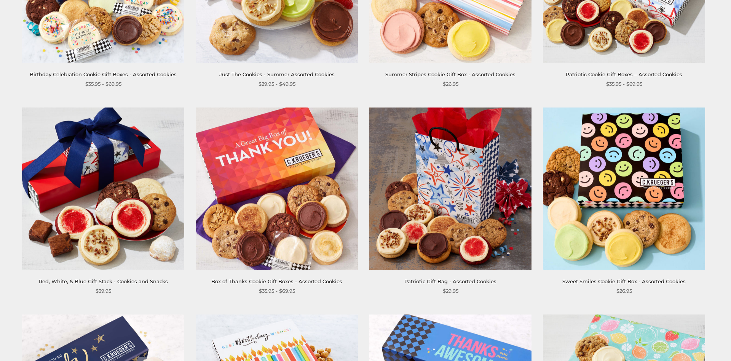 This screenshot has height=361, width=731. I want to click on a: Summer Stripes Cookie Gift Box - Assorted Cookies, so click(451, 74).